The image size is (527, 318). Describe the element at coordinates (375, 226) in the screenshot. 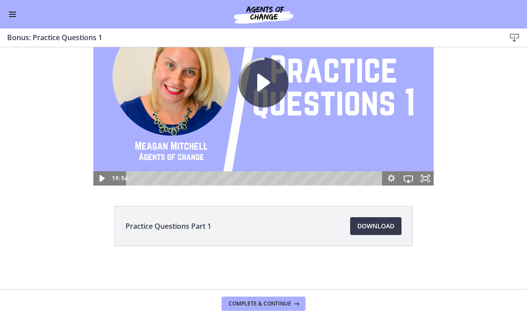

I see `span: Download` at that location.